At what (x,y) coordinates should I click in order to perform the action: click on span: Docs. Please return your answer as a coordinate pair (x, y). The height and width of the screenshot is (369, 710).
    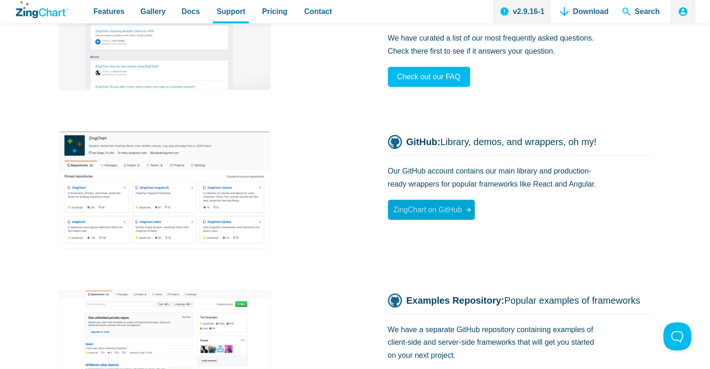
    Looking at the image, I should click on (190, 11).